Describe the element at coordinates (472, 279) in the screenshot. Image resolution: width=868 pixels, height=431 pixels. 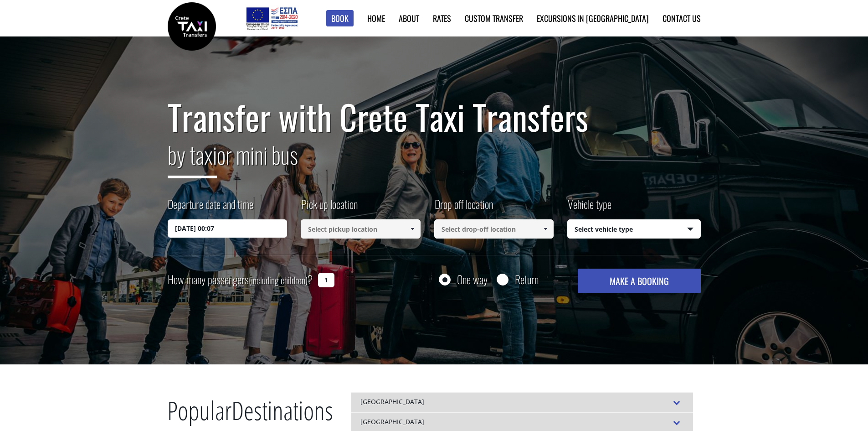
I see `label: One way` at that location.